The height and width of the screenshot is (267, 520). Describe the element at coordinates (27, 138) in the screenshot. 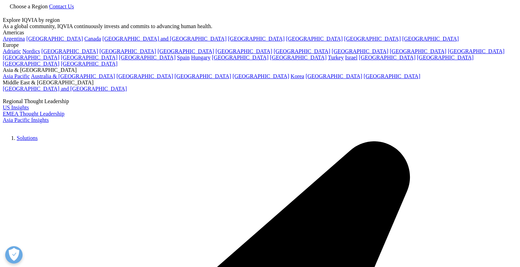

I see `a: Solutions` at that location.